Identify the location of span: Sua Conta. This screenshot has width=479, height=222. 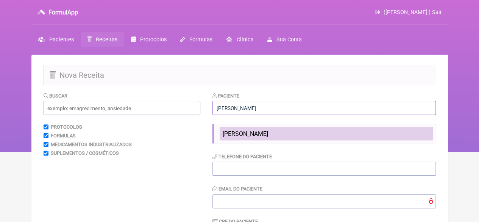
(289, 39).